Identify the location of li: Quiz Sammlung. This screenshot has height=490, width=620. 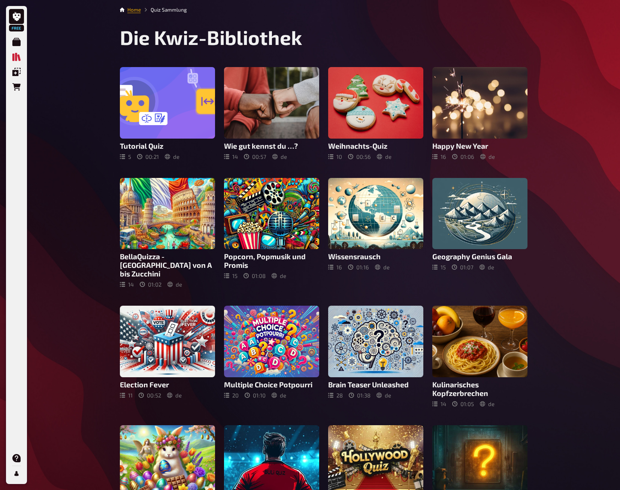
(164, 10).